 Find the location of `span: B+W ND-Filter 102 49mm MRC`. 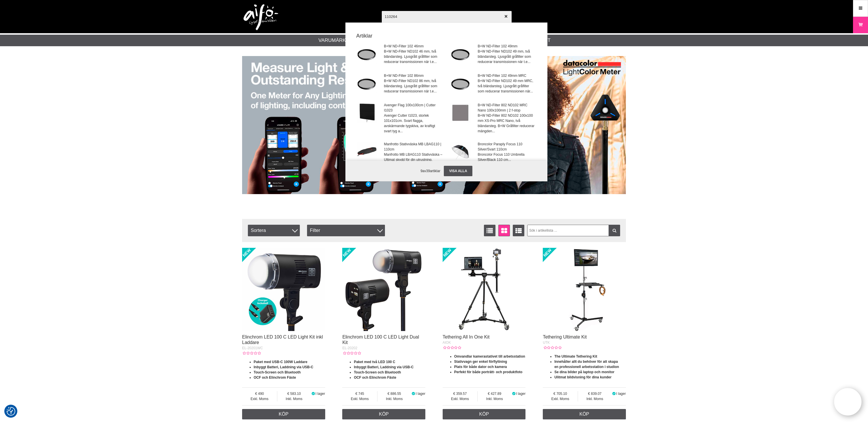

span: B+W ND-Filter 102 49mm MRC is located at coordinates (507, 76).